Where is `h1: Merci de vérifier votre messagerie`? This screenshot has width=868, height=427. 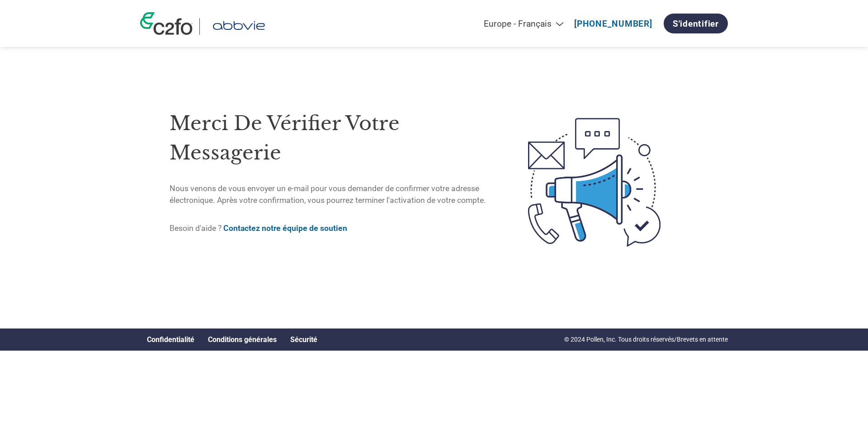
h1: Merci de vérifier votre messagerie is located at coordinates (330, 138).